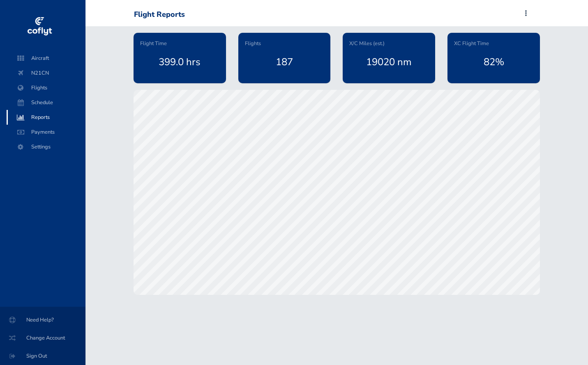 This screenshot has width=588, height=365. I want to click on div: 19020 nm, so click(389, 62).